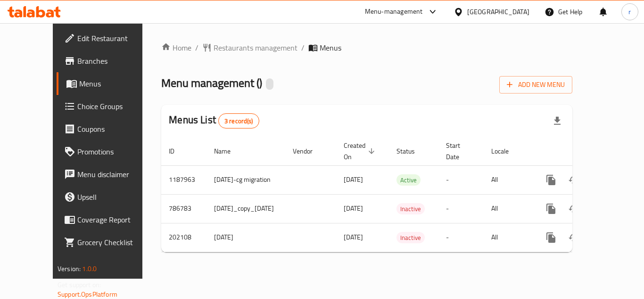 This screenshot has width=644, height=299. What do you see at coordinates (214, 121) in the screenshot?
I see `h2: Menus List` at bounding box center [214, 121].